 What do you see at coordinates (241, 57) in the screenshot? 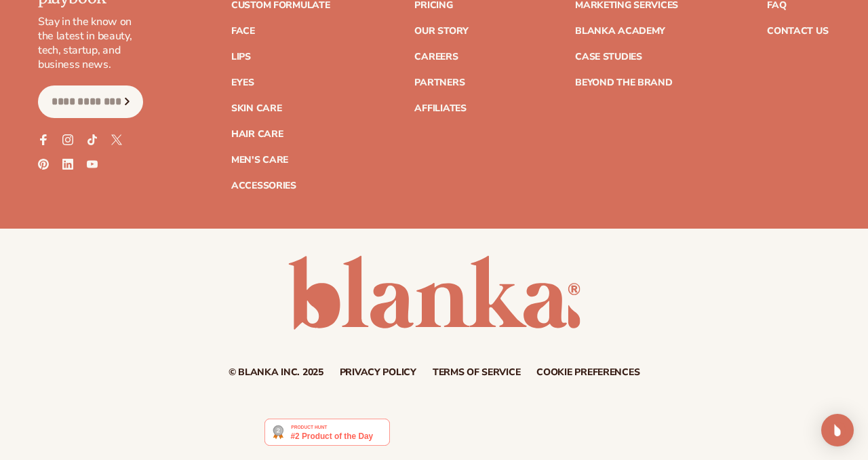
I see `a: Lips` at bounding box center [241, 57].